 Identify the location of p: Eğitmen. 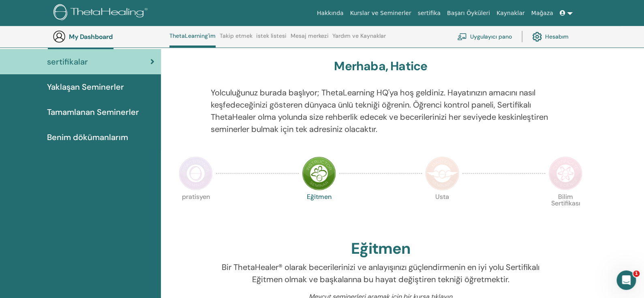
(319, 211).